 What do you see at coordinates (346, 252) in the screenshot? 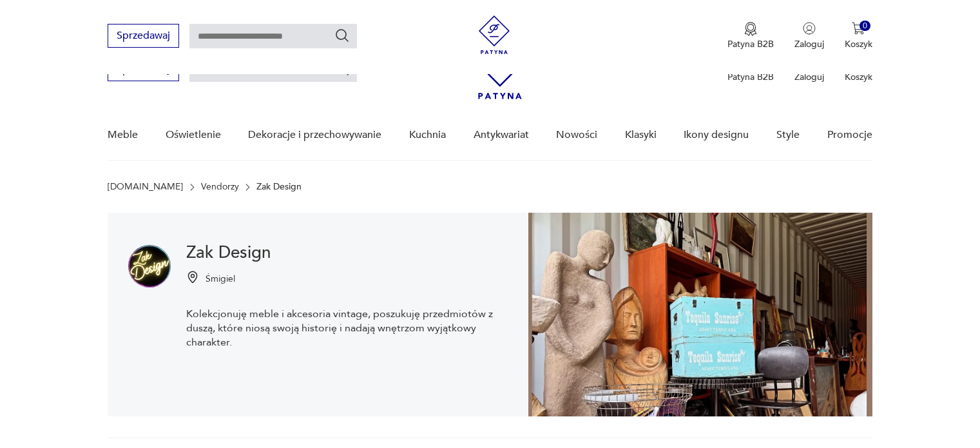
I see `h1: Zak Design` at bounding box center [346, 252].